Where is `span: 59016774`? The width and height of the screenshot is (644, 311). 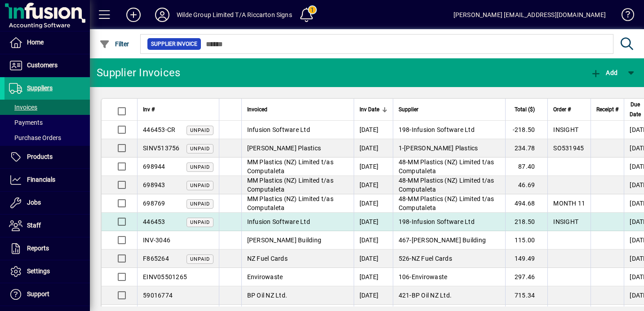
span: 59016774 is located at coordinates (158, 296).